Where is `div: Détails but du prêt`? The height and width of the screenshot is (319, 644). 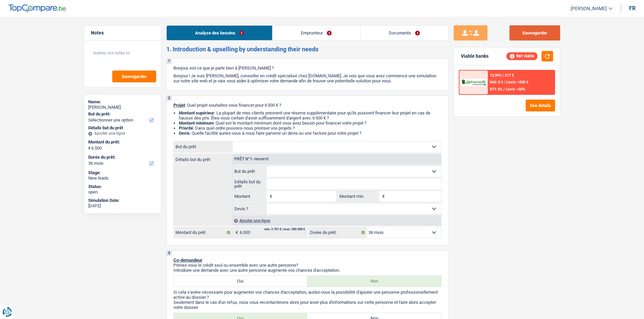 div: Détails but du prêt is located at coordinates (122, 128).